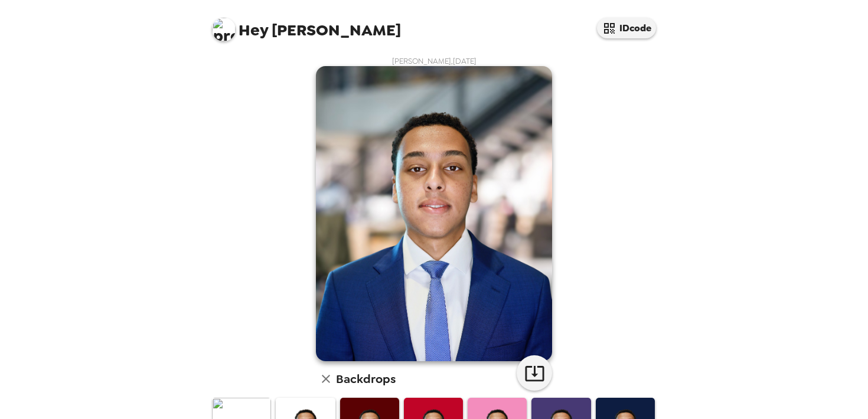  I want to click on span: Hey, so click(253, 30).